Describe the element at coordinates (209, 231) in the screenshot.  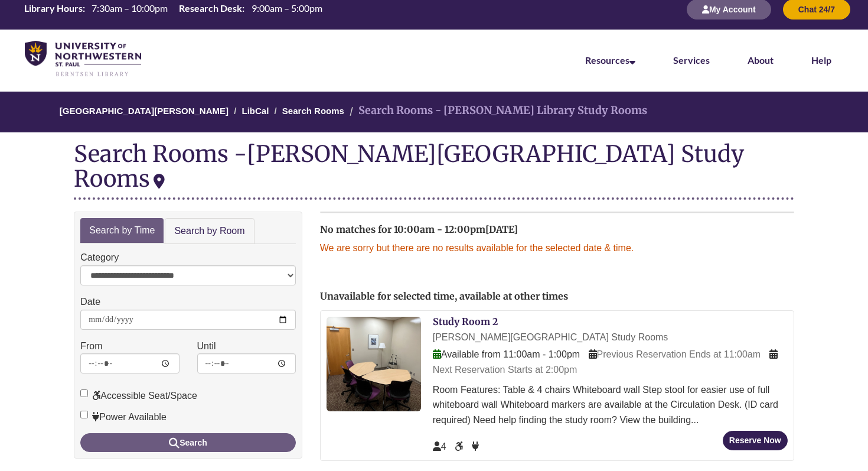
I see `a: Search by Room` at that location.